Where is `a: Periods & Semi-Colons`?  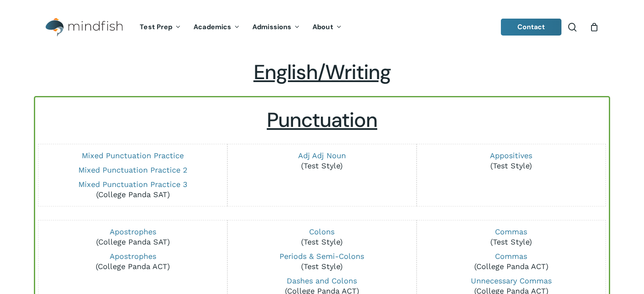 a: Periods & Semi-Colons is located at coordinates (322, 256).